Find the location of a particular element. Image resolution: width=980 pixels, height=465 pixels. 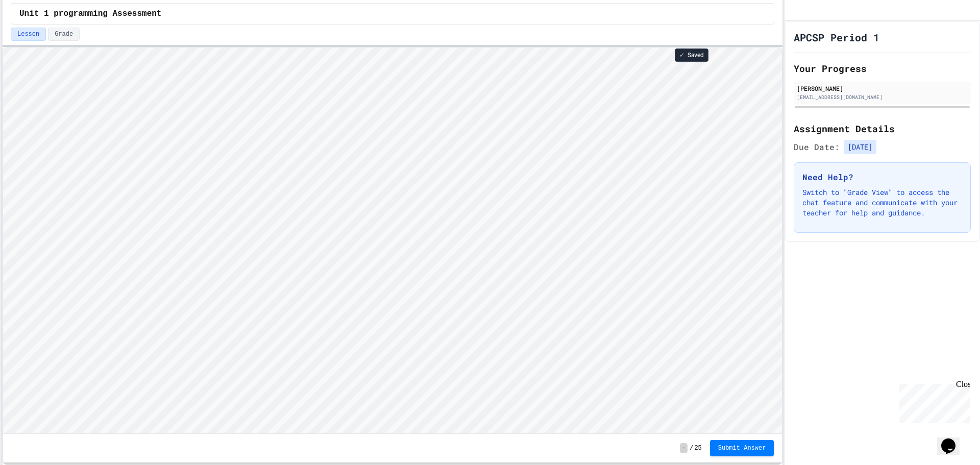

span: 25 is located at coordinates (698, 448).